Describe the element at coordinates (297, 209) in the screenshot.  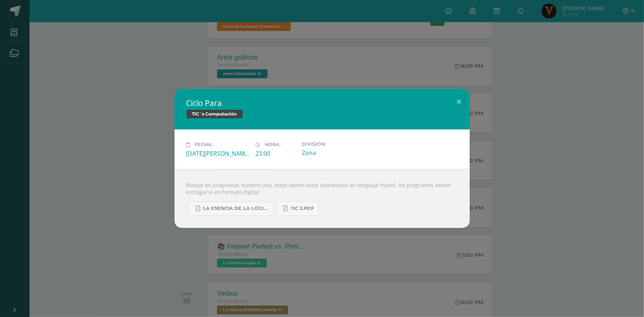
I see `a: Tic 3.pdf` at that location.